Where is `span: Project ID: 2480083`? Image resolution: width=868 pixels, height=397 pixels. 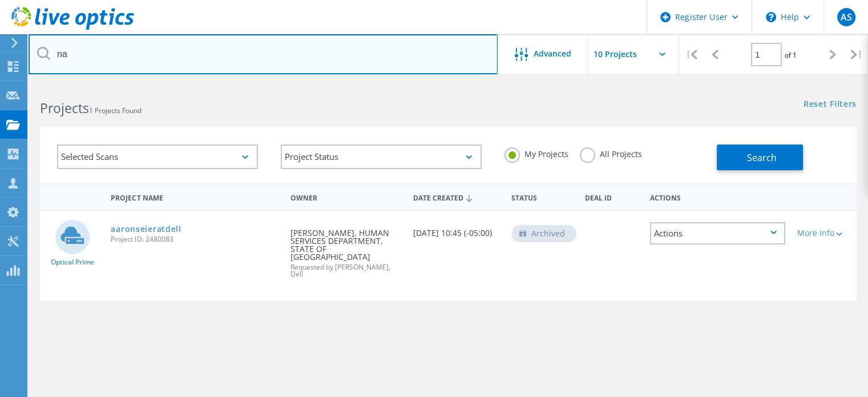
span: Project ID: 2480083 is located at coordinates (195, 239).